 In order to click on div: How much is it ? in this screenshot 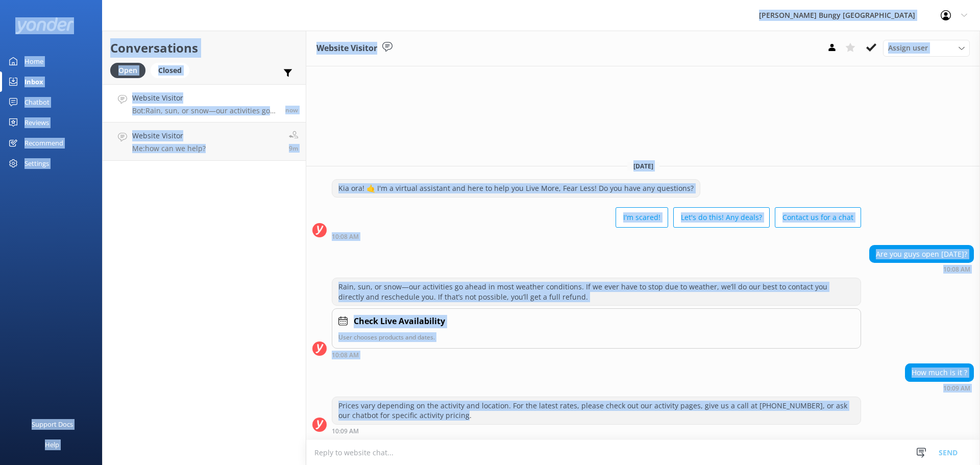, I will do `click(939, 373)`.